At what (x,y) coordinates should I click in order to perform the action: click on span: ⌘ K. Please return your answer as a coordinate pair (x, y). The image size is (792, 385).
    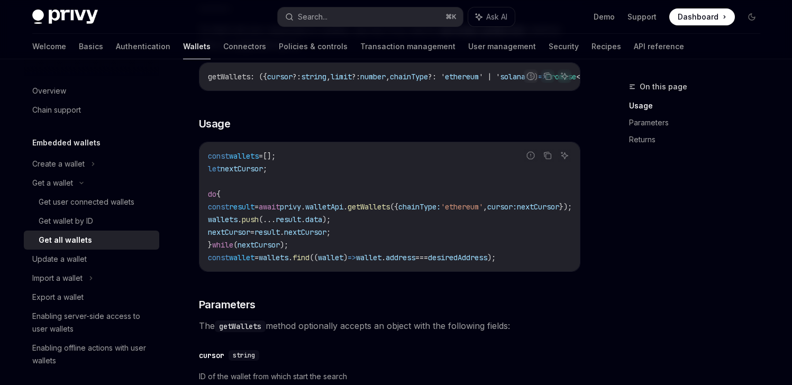
    Looking at the image, I should click on (451, 17).